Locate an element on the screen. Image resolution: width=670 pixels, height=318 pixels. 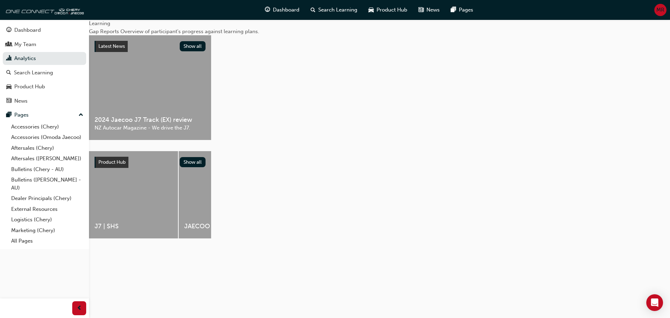
a: search-iconSearch Learning is located at coordinates (334, 10).